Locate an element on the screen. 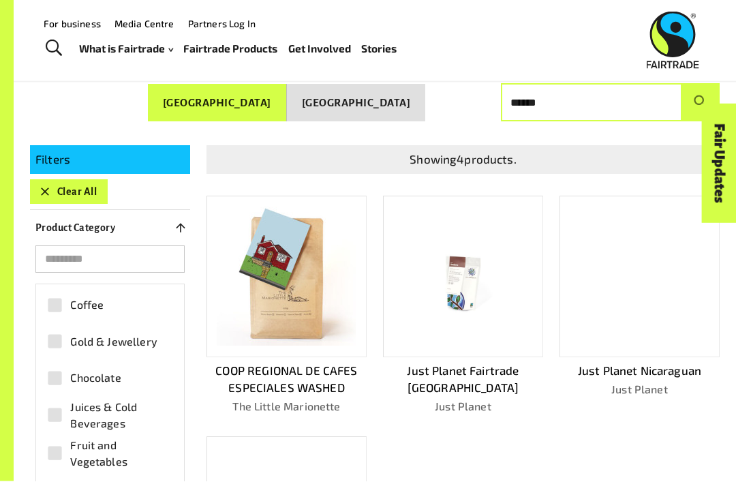  span: Fruit and Vegetables is located at coordinates (118, 455).